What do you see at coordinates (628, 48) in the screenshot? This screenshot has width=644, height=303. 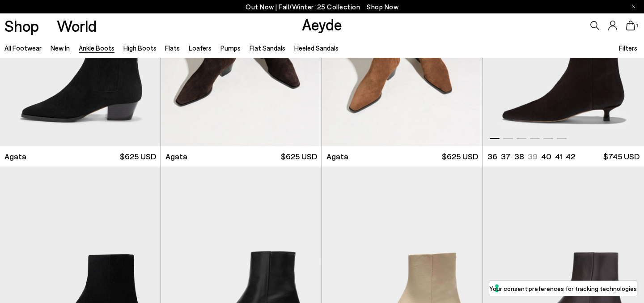 I see `span: Filters` at bounding box center [628, 48].